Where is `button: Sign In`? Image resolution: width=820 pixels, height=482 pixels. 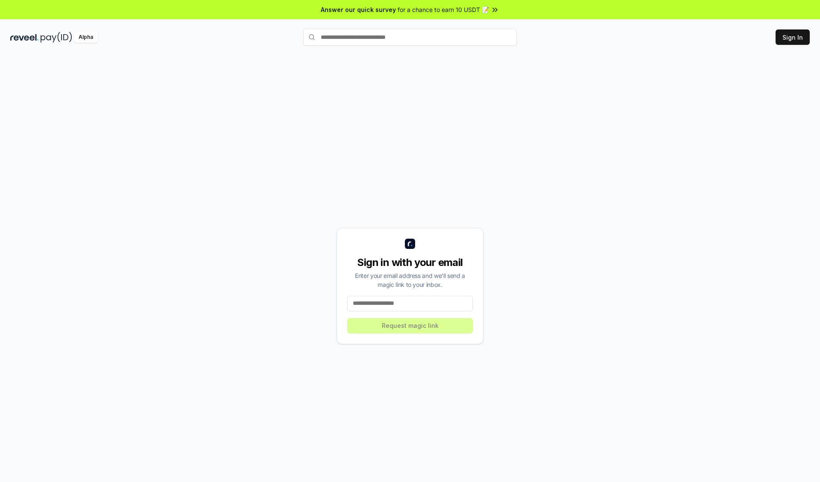 button: Sign In is located at coordinates (793, 37).